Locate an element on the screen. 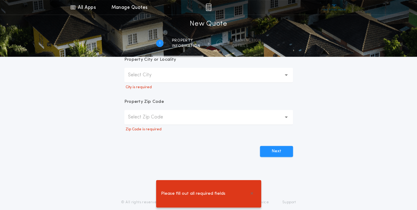 Image resolution: width=417 pixels, height=210 pixels. button: Select Zip Code is located at coordinates (209, 117).